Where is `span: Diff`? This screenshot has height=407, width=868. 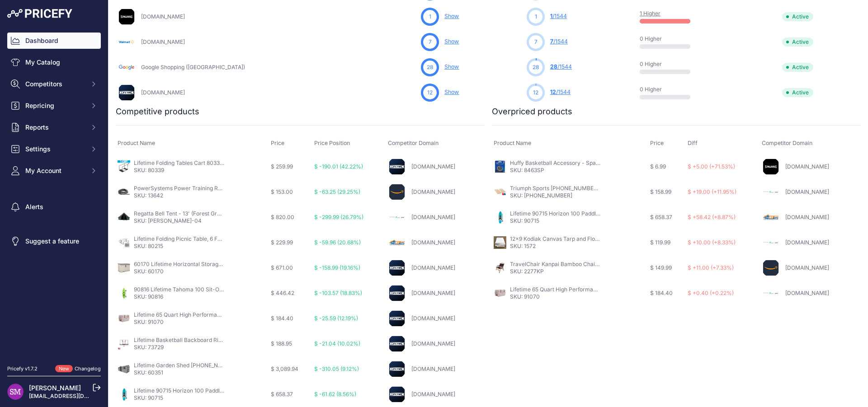 span: Diff is located at coordinates (693, 143).